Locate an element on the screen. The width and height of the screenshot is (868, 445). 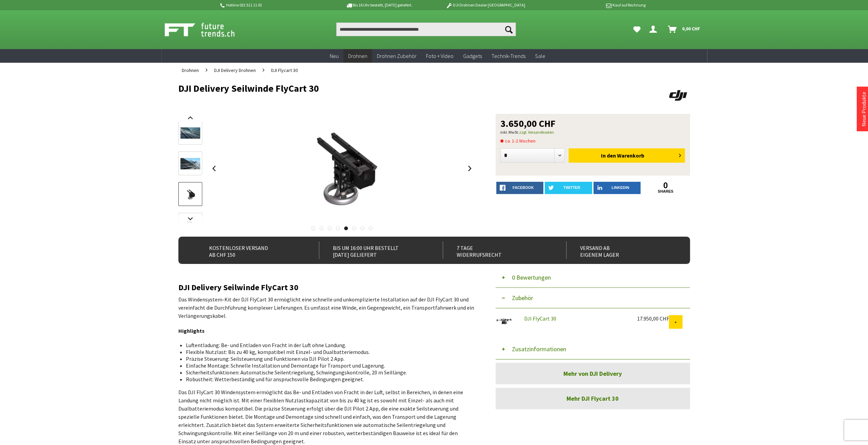
span: Drohnen Zubehör is located at coordinates (397, 56).